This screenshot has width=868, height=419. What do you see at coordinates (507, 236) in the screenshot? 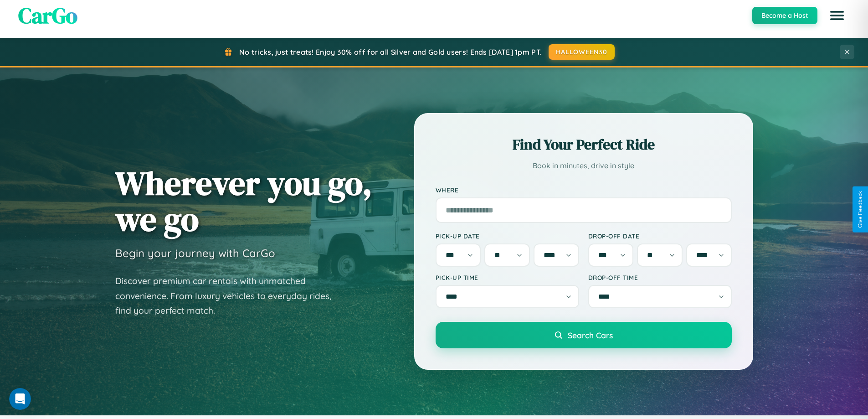
I see `label: Pick-up Date` at bounding box center [507, 236].